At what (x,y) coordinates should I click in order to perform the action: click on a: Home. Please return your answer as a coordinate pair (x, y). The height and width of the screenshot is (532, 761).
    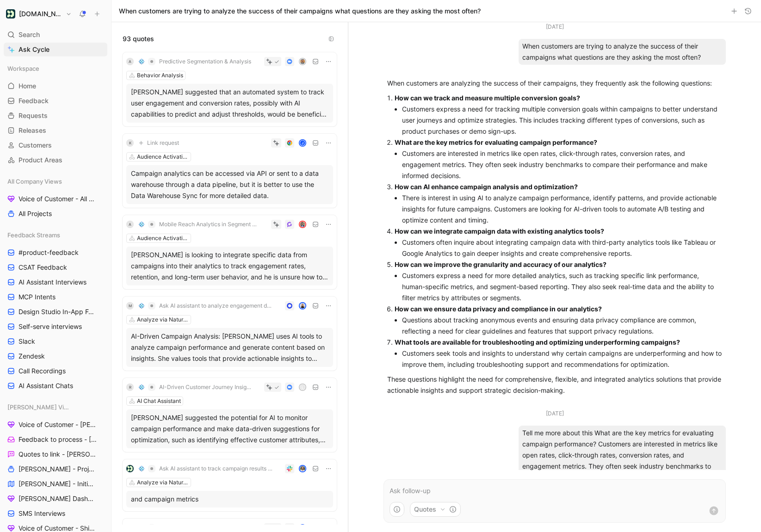
    Looking at the image, I should click on (55, 86).